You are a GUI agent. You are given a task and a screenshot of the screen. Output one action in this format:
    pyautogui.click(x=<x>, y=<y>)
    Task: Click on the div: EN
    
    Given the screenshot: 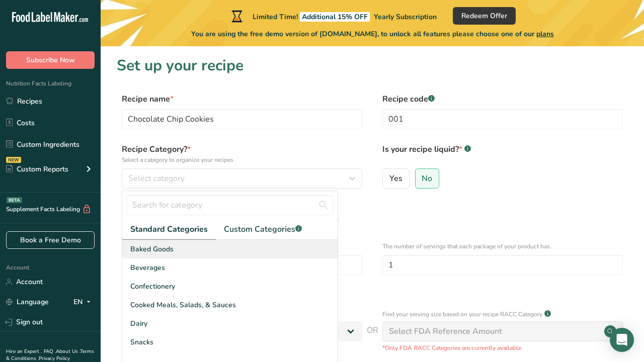 What is the action you would take?
    pyautogui.click(x=84, y=302)
    